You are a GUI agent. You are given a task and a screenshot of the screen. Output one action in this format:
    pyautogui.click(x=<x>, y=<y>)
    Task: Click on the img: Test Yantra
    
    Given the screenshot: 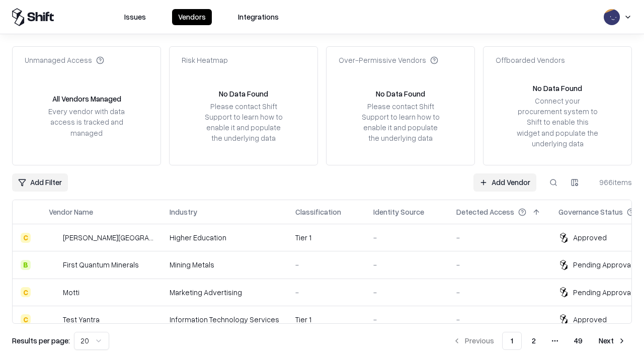 What is the action you would take?
    pyautogui.click(x=54, y=320)
    